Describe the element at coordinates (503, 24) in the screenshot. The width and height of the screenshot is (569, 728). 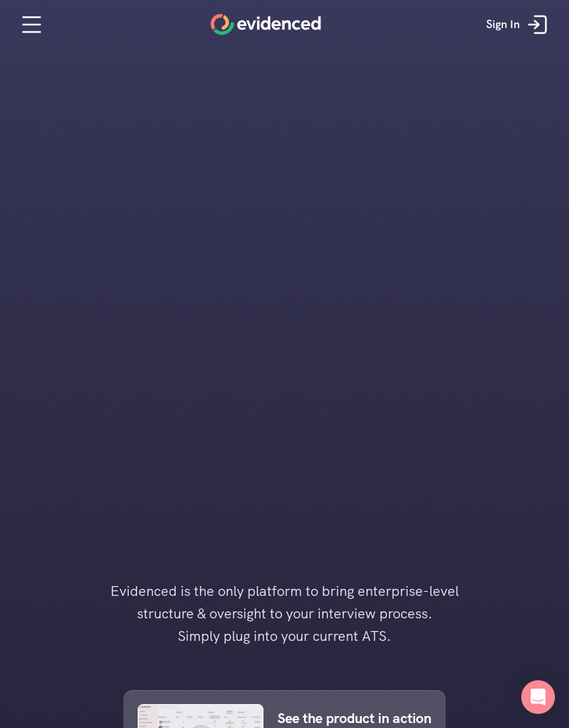
I see `p: Sign In` at that location.